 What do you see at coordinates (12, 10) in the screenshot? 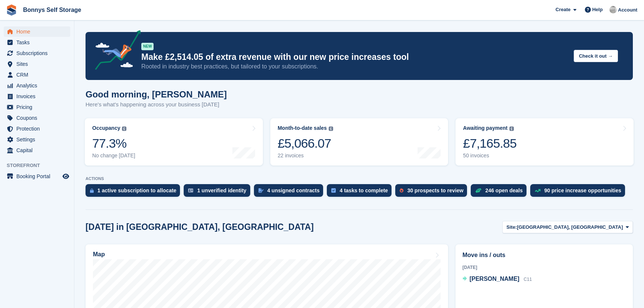
I see `img: stora-icon-8386f47178a22dfd0bd8f6a31ec36ba5ce8667c1dd55bd0f319d3a0aa187defe.svg` at bounding box center [12, 10].